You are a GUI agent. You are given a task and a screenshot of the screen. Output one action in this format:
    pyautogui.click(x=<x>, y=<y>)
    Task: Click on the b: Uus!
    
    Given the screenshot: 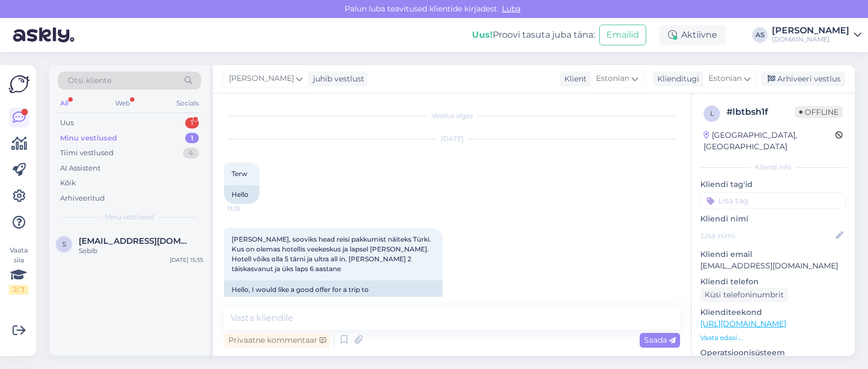 What is the action you would take?
    pyautogui.click(x=483, y=34)
    